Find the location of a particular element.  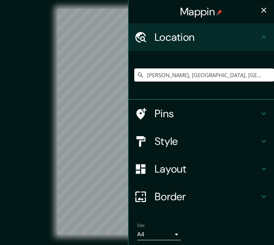

div: Location is located at coordinates (201, 37).